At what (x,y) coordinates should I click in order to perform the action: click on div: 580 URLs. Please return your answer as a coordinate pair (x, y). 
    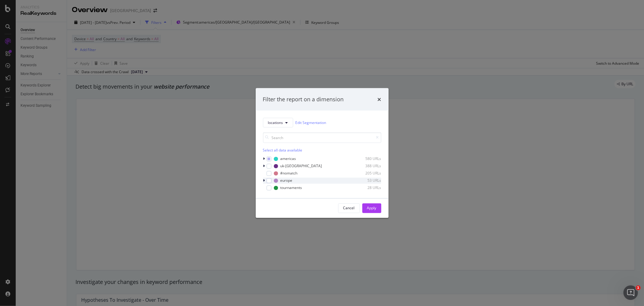
    Looking at the image, I should click on (366, 158).